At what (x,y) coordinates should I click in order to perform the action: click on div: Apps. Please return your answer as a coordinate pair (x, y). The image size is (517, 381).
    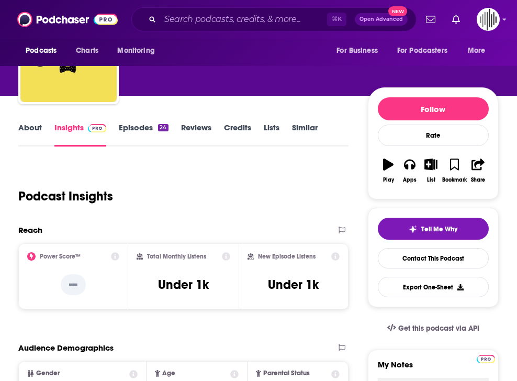
    Looking at the image, I should click on (409, 180).